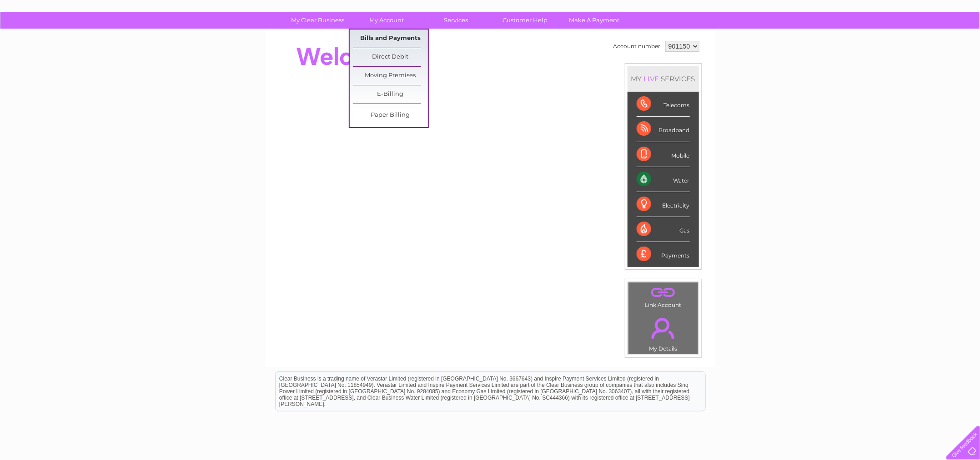 The image size is (980, 460). I want to click on a: Moving Premises, so click(390, 76).